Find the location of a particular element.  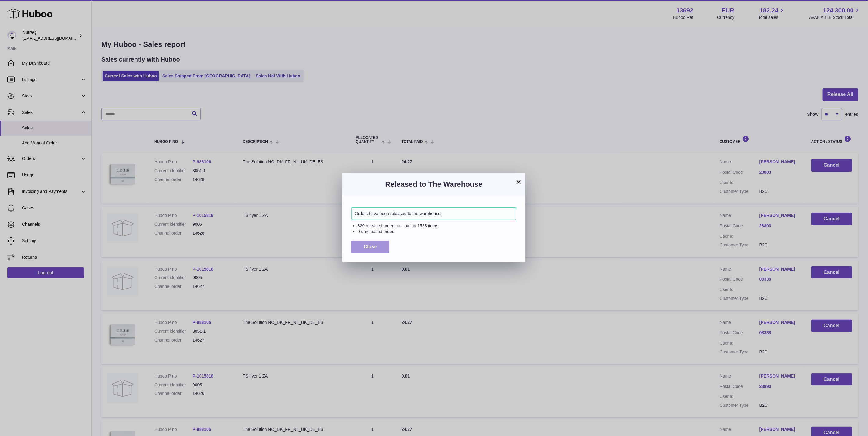

li: 829 released orders containing 1523 items is located at coordinates (437, 226).